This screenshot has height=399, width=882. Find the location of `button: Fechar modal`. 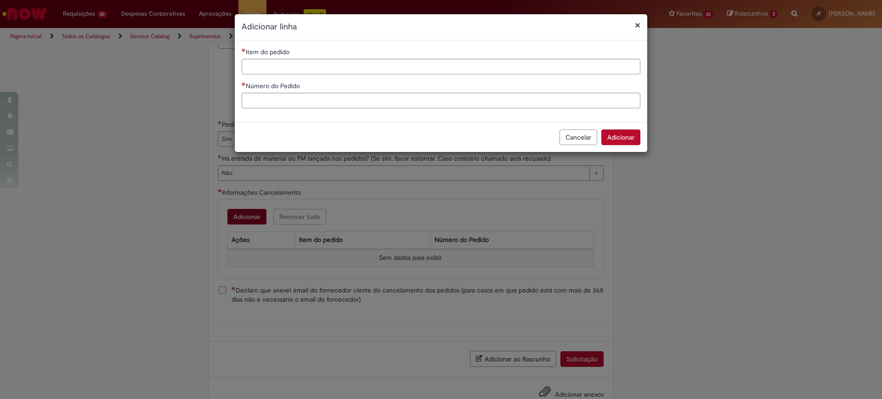

button: Fechar modal is located at coordinates (637, 25).